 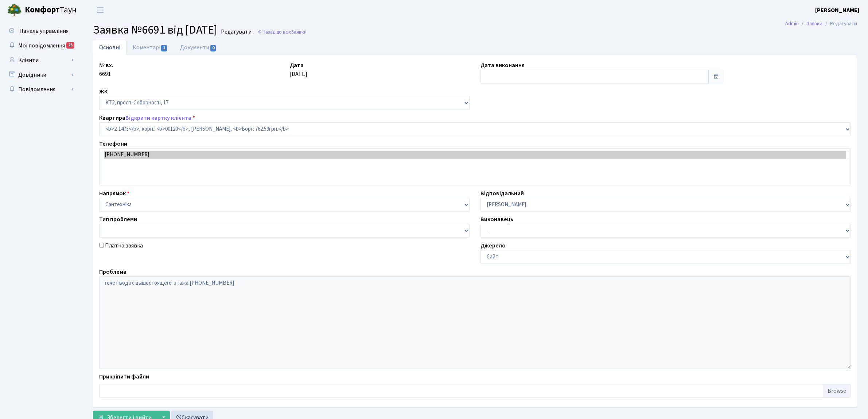 I want to click on nav: breadcrumb, so click(x=821, y=24).